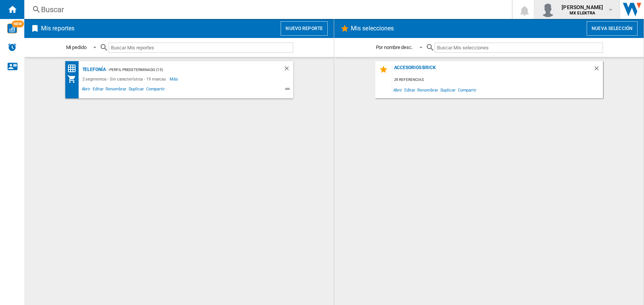  I want to click on button: Nueva selección, so click(612, 28).